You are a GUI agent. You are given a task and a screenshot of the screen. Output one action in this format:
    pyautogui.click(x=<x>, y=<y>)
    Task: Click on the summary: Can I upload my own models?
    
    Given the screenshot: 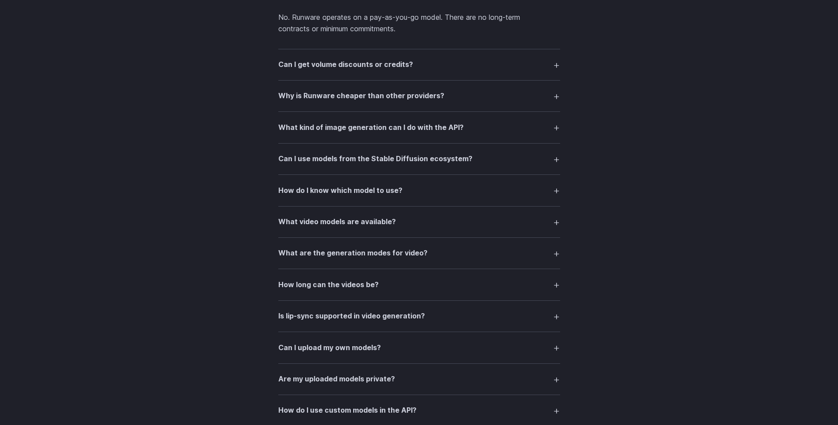 What is the action you would take?
    pyautogui.click(x=419, y=347)
    